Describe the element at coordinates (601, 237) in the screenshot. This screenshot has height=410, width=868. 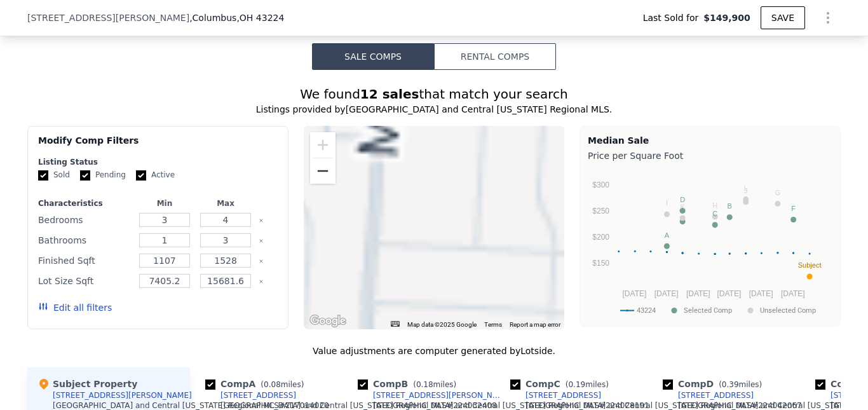
I see `text: $200` at that location.